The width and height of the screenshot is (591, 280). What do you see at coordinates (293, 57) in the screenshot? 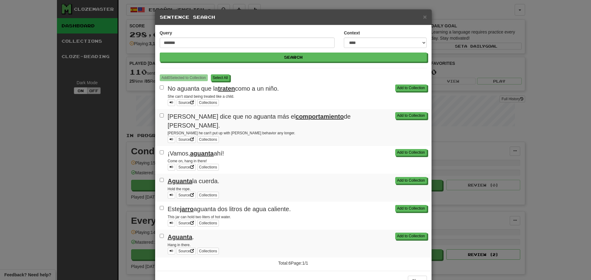
I see `button: Search` at bounding box center [293, 57].